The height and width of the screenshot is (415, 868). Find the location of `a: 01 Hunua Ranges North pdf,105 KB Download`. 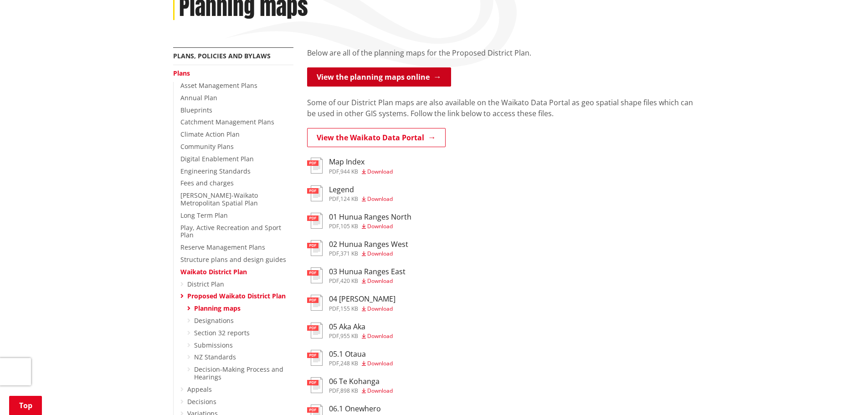

a: 01 Hunua Ranges North pdf,105 KB Download is located at coordinates (359, 221).